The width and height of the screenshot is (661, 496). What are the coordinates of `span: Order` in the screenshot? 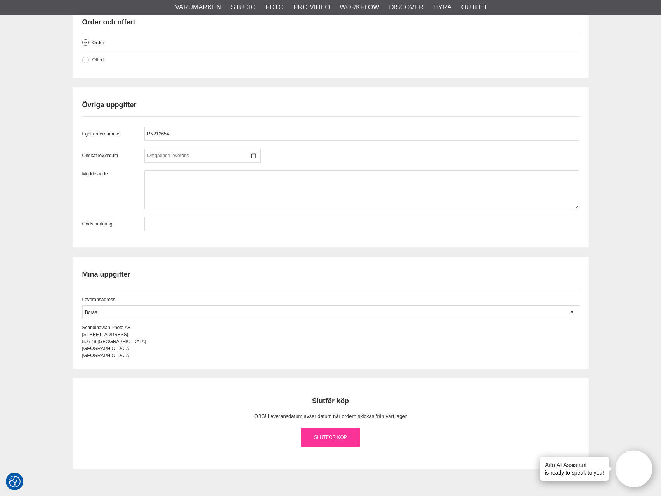 It's located at (98, 43).